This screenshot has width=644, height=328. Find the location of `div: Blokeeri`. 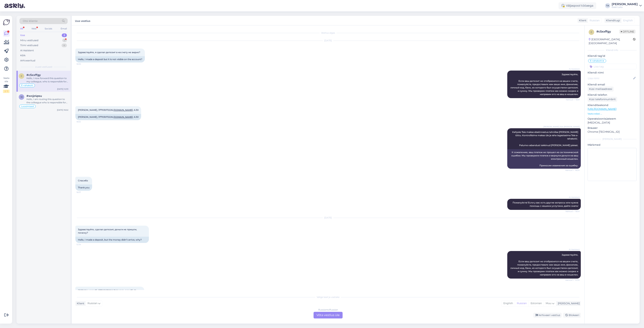

div: Blokeeri is located at coordinates (572, 315).